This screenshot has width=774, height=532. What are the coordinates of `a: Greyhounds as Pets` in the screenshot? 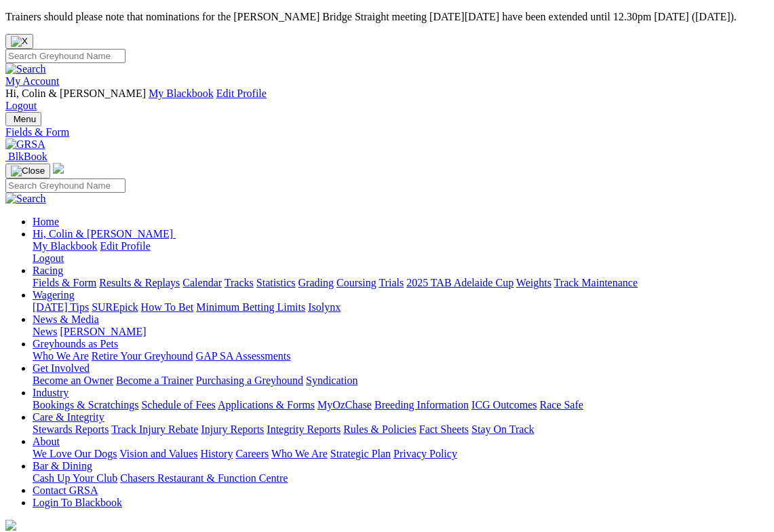 It's located at (75, 343).